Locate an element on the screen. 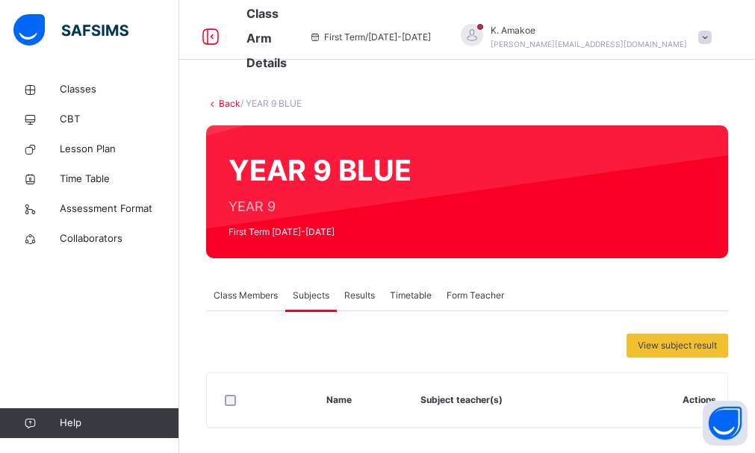 The image size is (755, 453). a: Back is located at coordinates (229, 103).